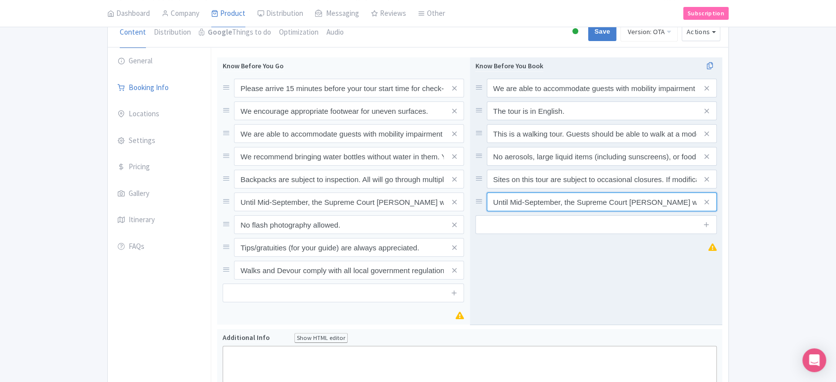  I want to click on div: Open Intercom Messenger, so click(814, 360).